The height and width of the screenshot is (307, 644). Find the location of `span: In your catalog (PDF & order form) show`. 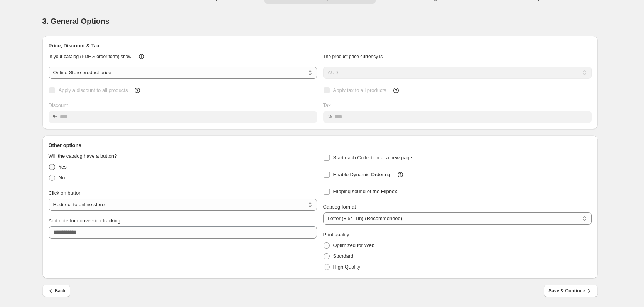

span: In your catalog (PDF & order form) show is located at coordinates (90, 56).